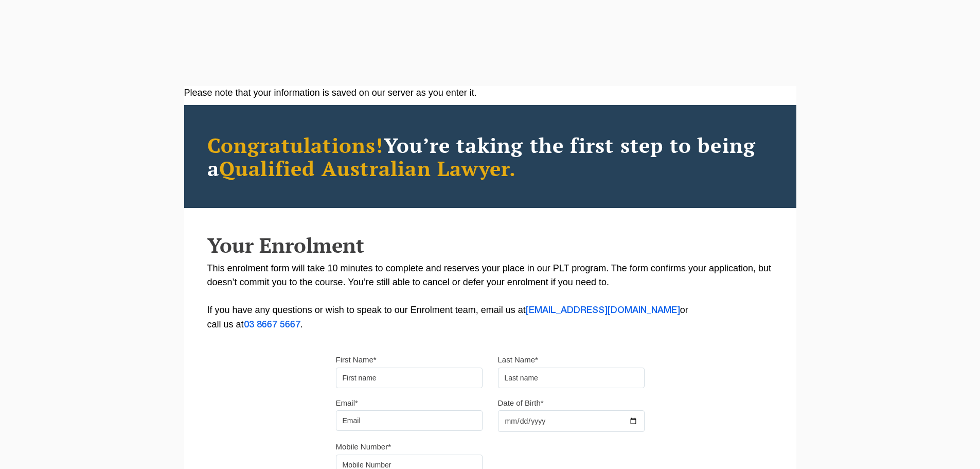 The width and height of the screenshot is (980, 469). What do you see at coordinates (490, 245) in the screenshot?
I see `h2: Your Enrolment` at bounding box center [490, 245].